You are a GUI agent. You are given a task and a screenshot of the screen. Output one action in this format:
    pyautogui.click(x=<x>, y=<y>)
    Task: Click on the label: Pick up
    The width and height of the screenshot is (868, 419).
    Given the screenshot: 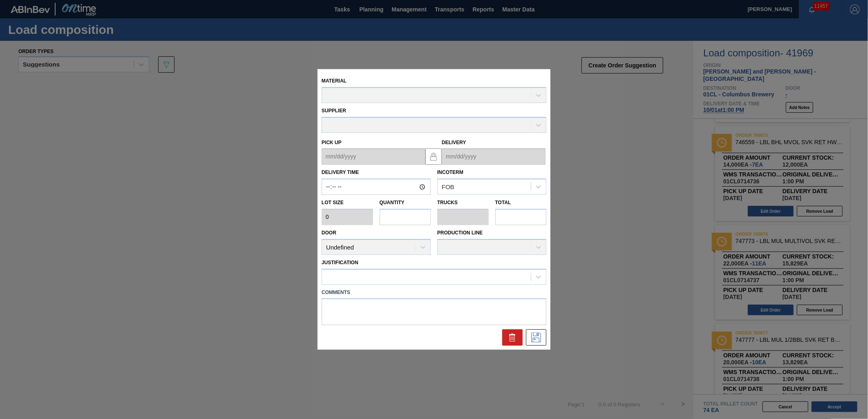 What is the action you would take?
    pyautogui.click(x=331, y=142)
    